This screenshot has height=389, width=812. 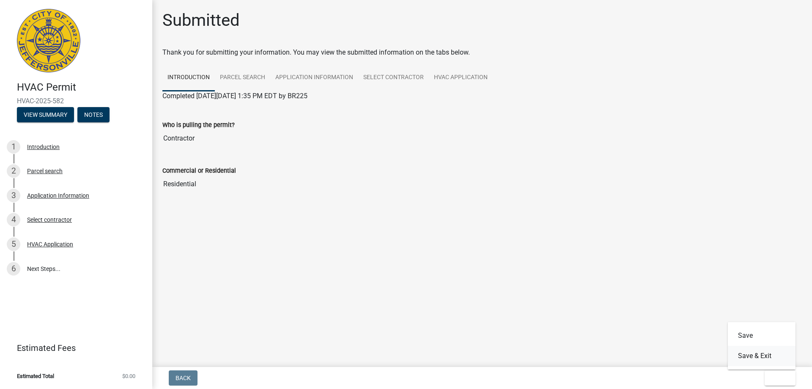 What do you see at coordinates (49, 220) in the screenshot?
I see `div: Select contractor` at bounding box center [49, 220].